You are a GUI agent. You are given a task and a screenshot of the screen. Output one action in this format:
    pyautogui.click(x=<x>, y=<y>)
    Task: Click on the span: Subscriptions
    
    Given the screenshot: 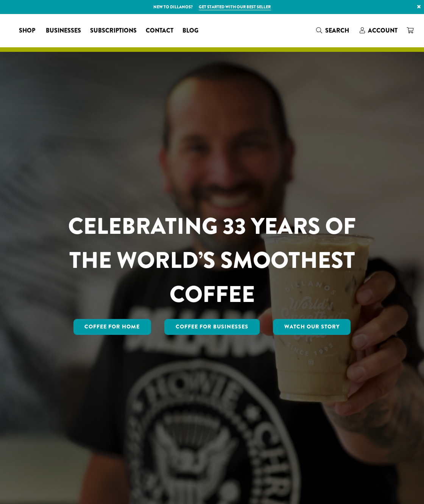 What is the action you would take?
    pyautogui.click(x=113, y=31)
    